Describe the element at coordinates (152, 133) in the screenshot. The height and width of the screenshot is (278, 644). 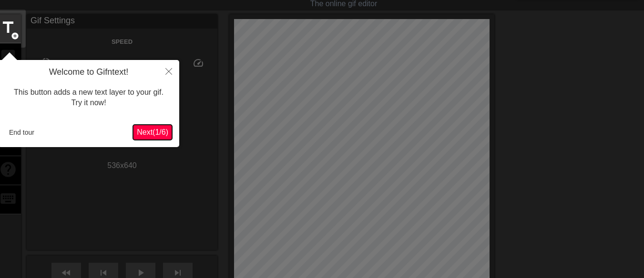
I see `button: Next` at that location.